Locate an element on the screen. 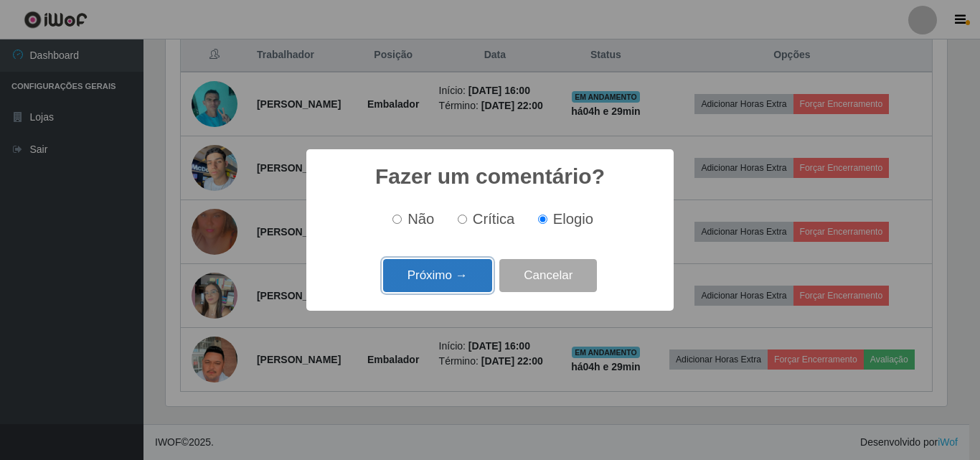 The width and height of the screenshot is (980, 460). input: Não is located at coordinates (397, 219).